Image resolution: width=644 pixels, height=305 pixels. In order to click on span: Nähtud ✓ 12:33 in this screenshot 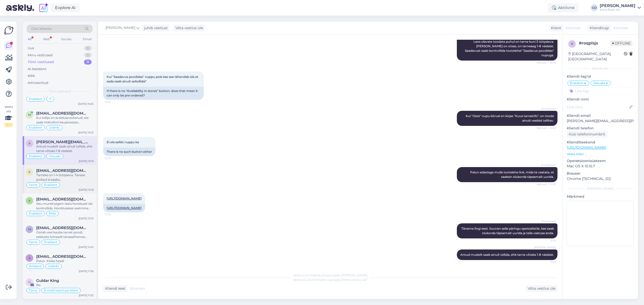, I will do `click(546, 128)`.